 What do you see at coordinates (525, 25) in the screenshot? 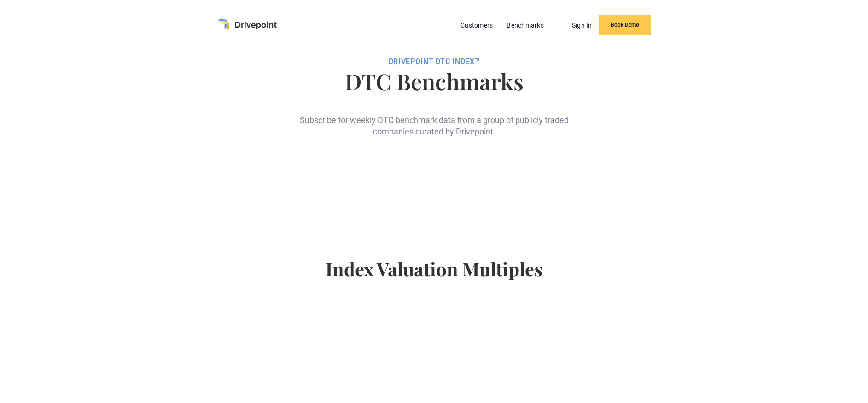
I see `a: Benchmarks` at bounding box center [525, 25].